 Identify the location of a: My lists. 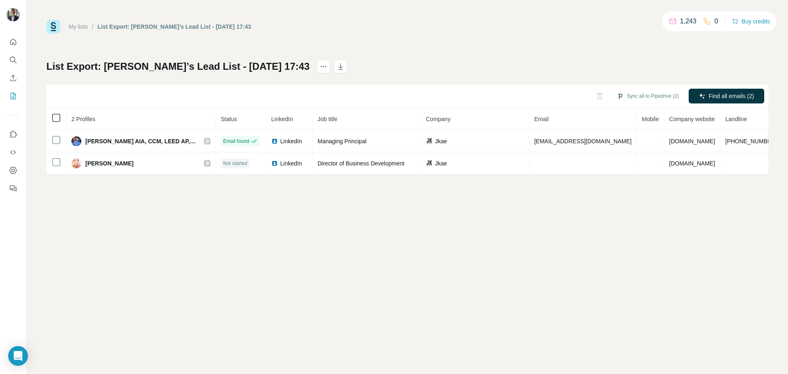
(78, 27).